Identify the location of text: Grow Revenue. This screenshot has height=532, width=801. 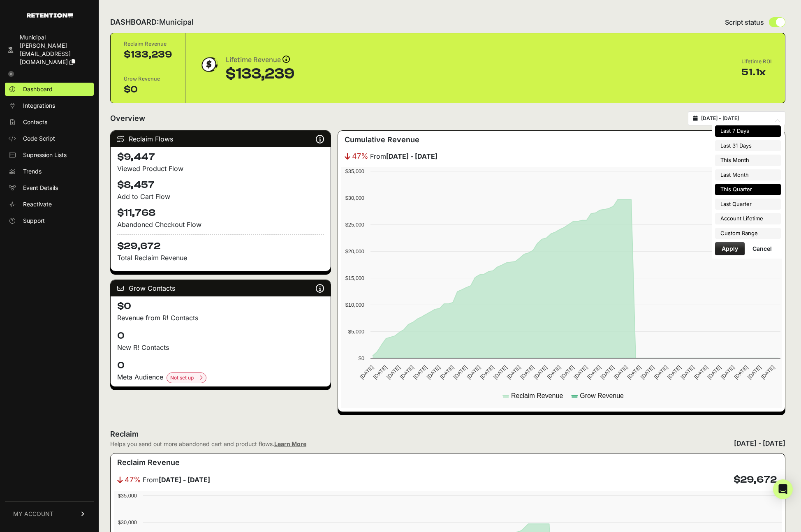
(601, 395).